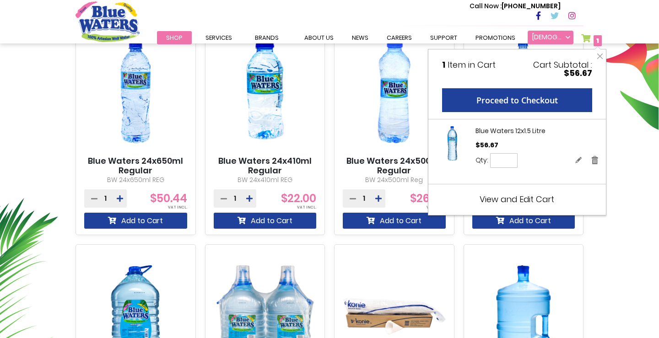 The height and width of the screenshot is (338, 659). Describe the element at coordinates (591, 40) in the screenshot. I see `a: 1` at that location.